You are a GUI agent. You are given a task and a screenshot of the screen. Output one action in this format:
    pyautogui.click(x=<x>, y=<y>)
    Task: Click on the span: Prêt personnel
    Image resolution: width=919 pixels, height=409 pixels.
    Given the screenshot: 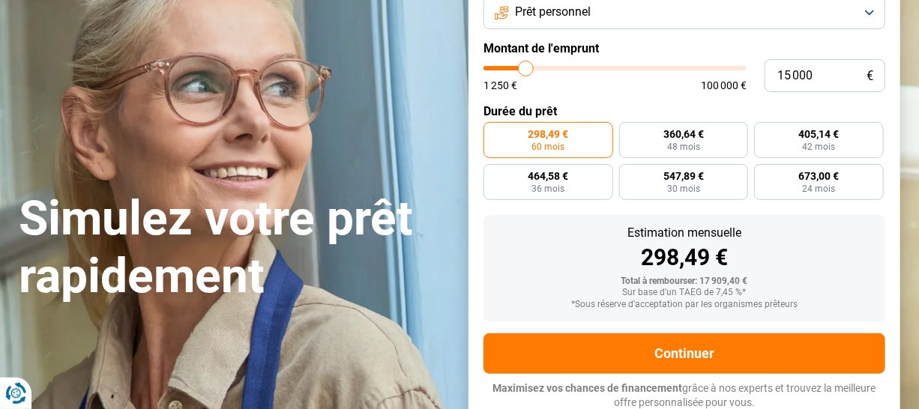 What is the action you would take?
    pyautogui.click(x=553, y=12)
    